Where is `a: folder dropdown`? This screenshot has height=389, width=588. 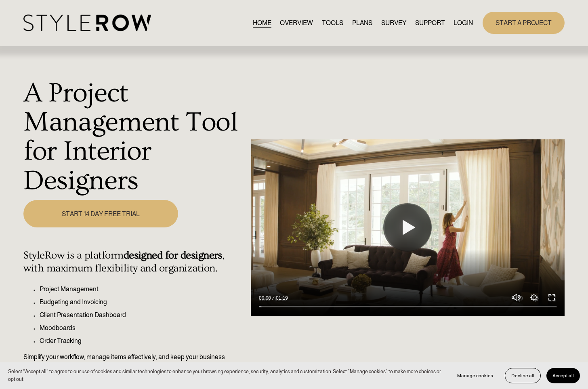
a: folder dropdown is located at coordinates (430, 23).